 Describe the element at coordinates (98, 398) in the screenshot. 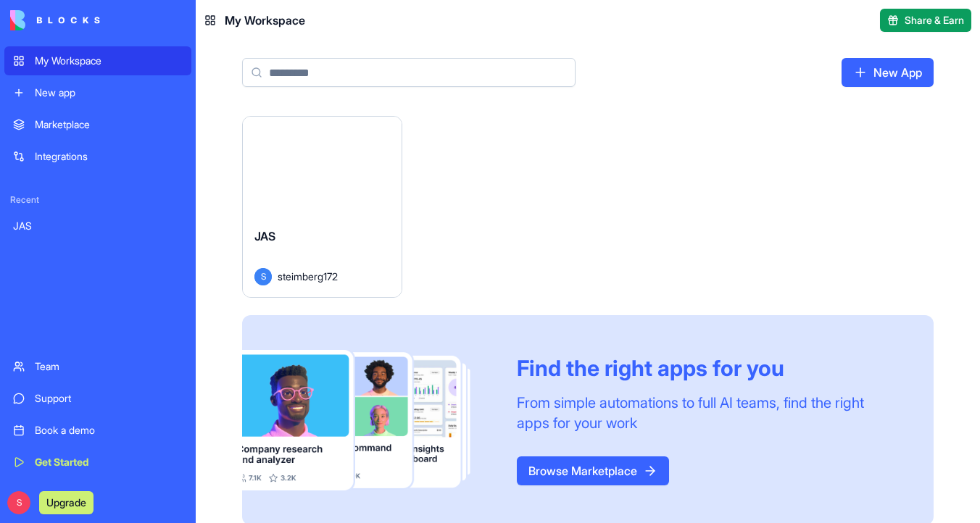

I see `a: Support` at that location.